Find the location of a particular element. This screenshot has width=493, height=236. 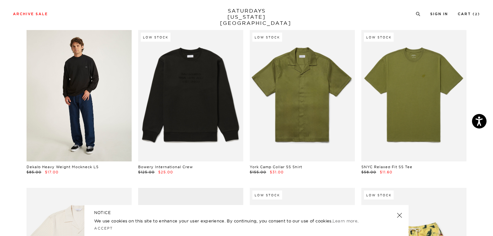

a: Dekalb Heavy Weight Mockneck LS is located at coordinates (62, 167).